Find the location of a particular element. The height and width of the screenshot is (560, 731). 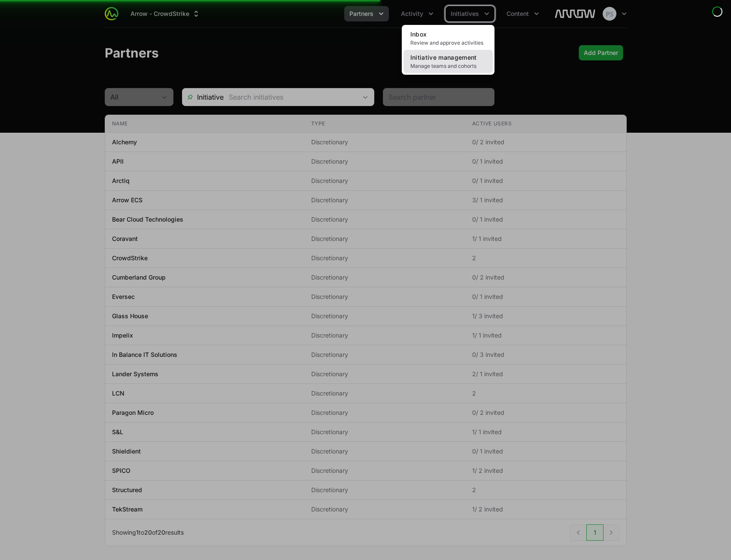

span: Manage teams and cohorts is located at coordinates (448, 66).